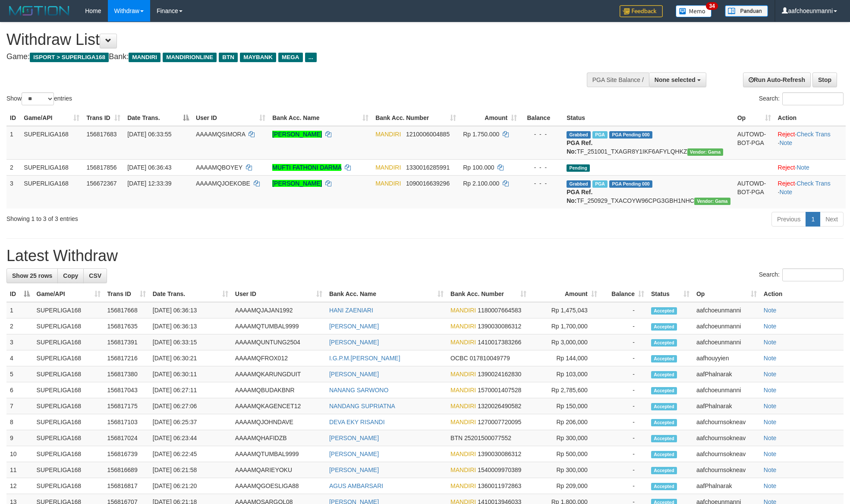  Describe the element at coordinates (670, 294) in the screenshot. I see `th: Status: activate to sort column ascending` at that location.